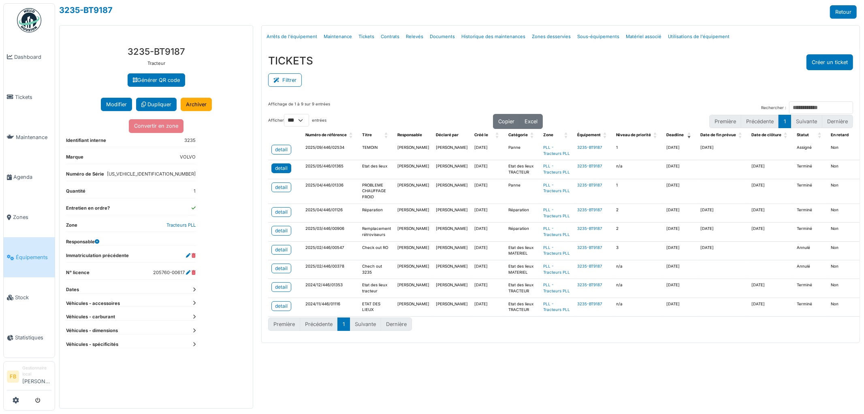  Describe the element at coordinates (181, 225) in the screenshot. I see `a: Tracteurs PLL` at that location.